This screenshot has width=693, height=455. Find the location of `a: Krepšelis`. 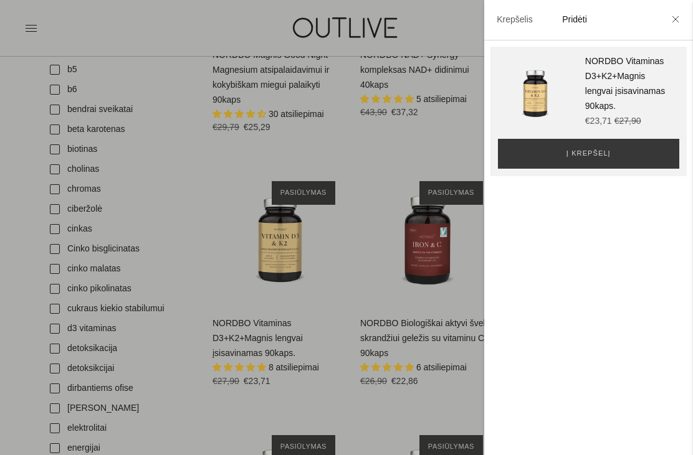

a: Krepšelis is located at coordinates (515, 19).